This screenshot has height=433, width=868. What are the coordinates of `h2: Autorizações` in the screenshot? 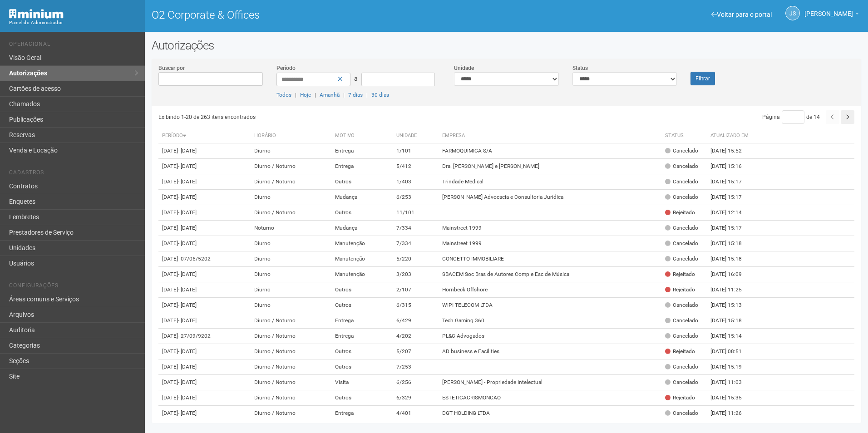 It's located at (507, 45).